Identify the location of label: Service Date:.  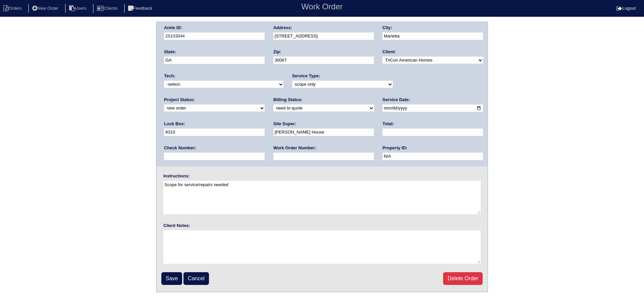
(396, 100).